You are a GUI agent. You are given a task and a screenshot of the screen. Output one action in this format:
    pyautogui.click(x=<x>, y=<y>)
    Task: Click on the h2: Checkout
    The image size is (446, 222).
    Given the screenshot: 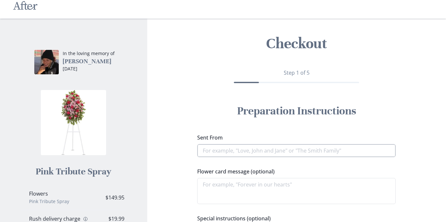 What is the action you would take?
    pyautogui.click(x=297, y=44)
    